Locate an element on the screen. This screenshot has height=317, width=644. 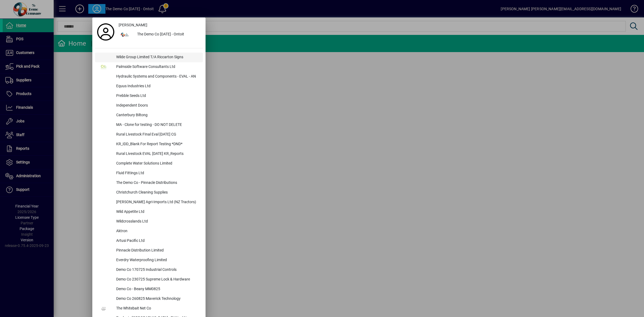
div: Hydraulic Systems and Components - EVAL - AN is located at coordinates (157, 77).